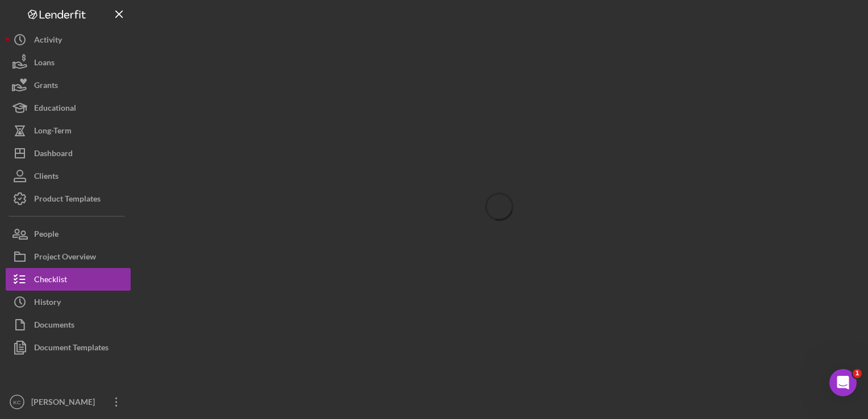 This screenshot has height=419, width=868. I want to click on a: History, so click(68, 302).